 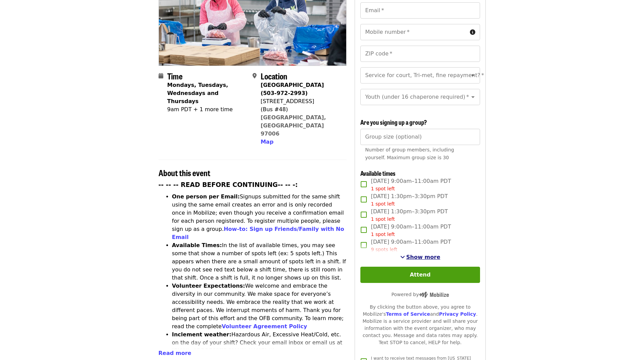 What do you see at coordinates (175, 76) in the screenshot?
I see `span: Time` at bounding box center [175, 76].